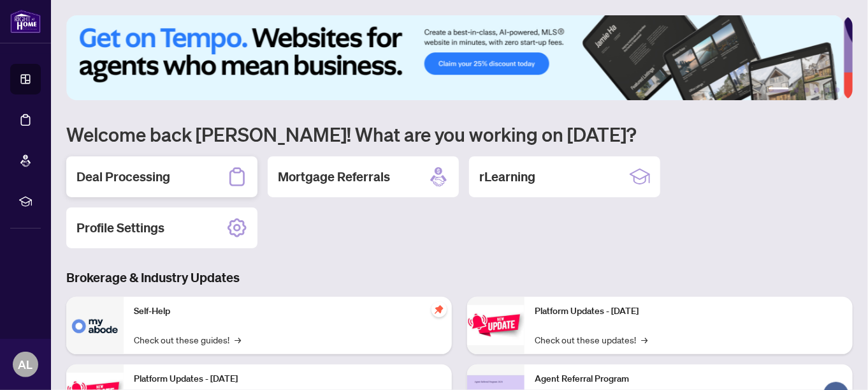 The image size is (868, 390). I want to click on button: 6, so click(837, 90).